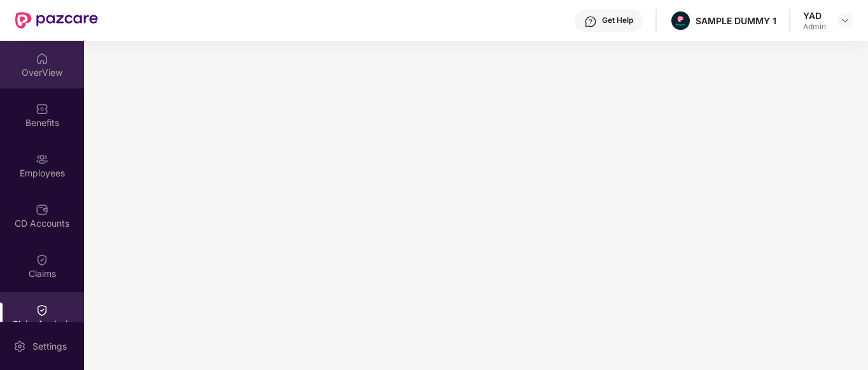  What do you see at coordinates (617, 20) in the screenshot?
I see `div: Get Help` at bounding box center [617, 20].